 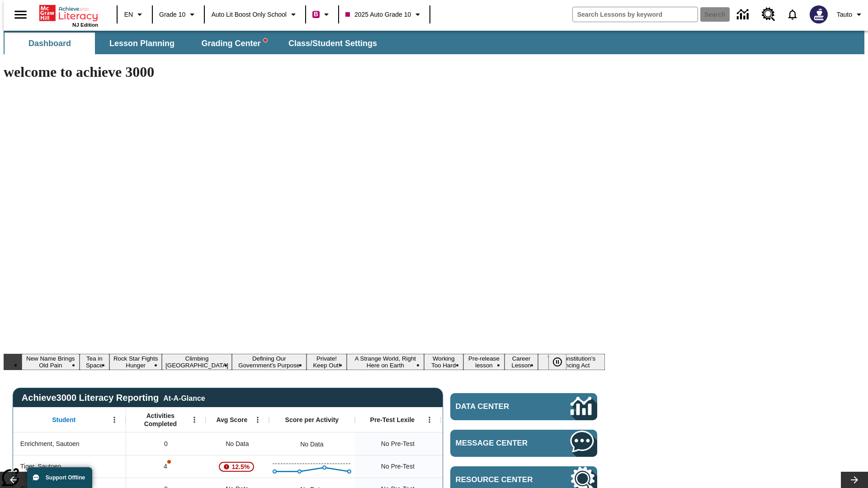 What do you see at coordinates (819, 15) in the screenshot?
I see `img: Avatar` at bounding box center [819, 15].